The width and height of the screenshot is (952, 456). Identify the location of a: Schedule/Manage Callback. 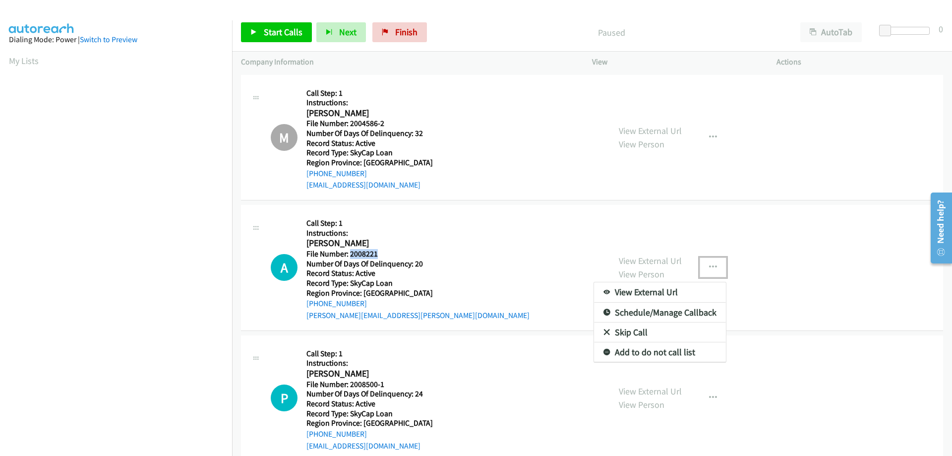
(660, 312).